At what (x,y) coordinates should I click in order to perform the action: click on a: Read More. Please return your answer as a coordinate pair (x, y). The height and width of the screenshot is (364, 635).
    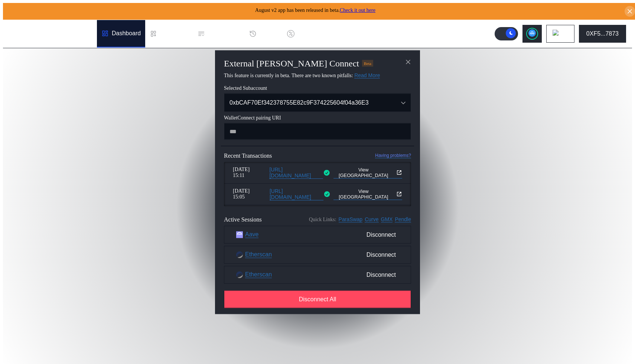
    Looking at the image, I should click on (367, 75).